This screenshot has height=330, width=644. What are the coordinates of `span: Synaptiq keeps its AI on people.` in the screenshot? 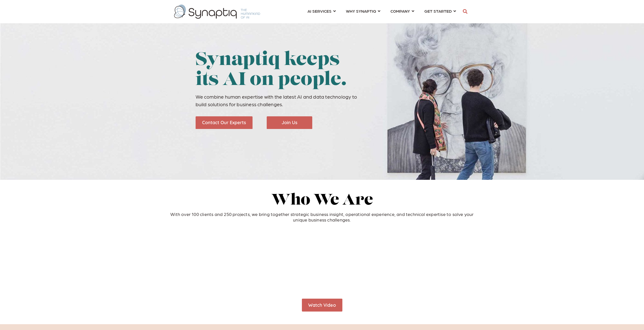 It's located at (271, 70).